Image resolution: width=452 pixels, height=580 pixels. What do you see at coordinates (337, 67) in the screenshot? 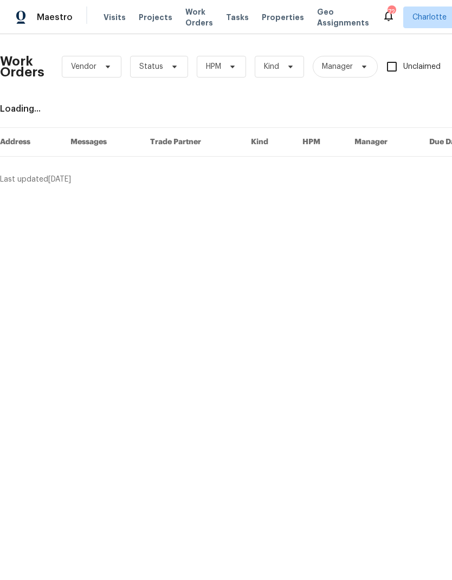
I see `span: Manager` at bounding box center [337, 67].